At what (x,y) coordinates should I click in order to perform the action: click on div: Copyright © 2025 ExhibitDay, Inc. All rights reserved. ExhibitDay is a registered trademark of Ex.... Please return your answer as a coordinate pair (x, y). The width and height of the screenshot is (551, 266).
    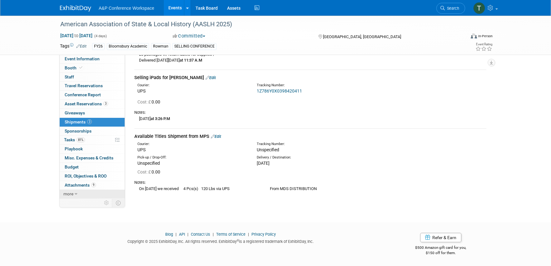
    Looking at the image, I should click on (220, 240).